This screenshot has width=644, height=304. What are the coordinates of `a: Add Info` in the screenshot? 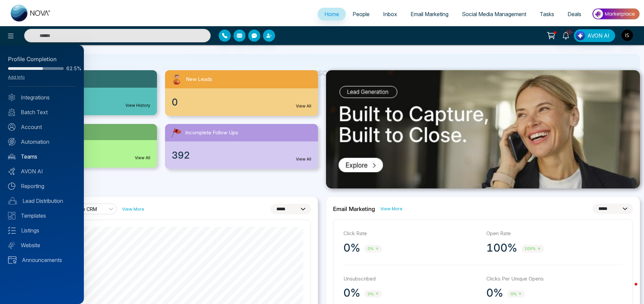 It's located at (16, 77).